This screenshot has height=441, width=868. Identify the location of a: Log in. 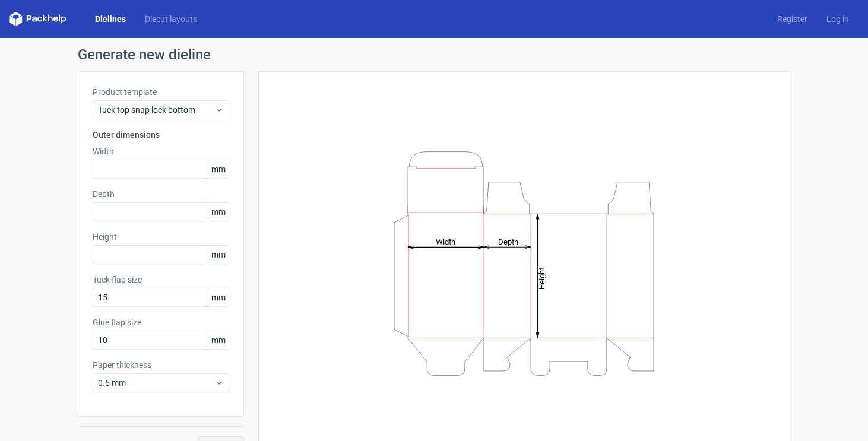
(838, 19).